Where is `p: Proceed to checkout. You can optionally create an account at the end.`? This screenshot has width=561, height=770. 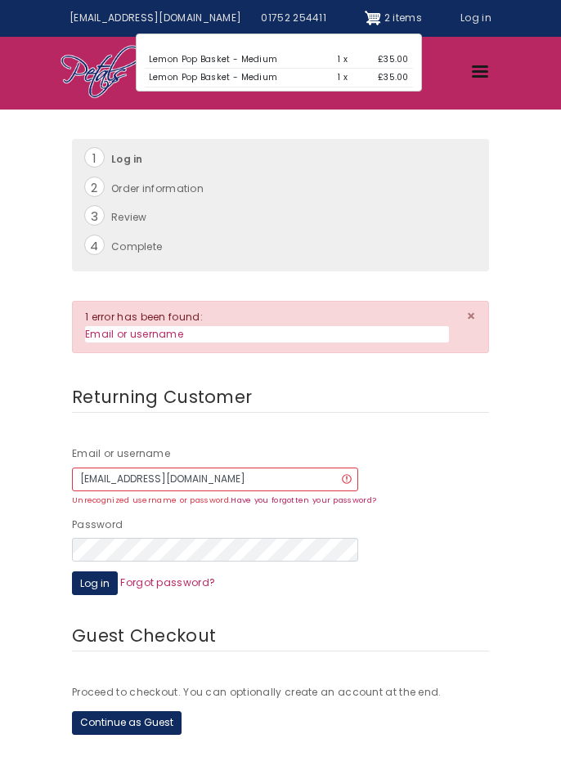 p: Proceed to checkout. You can optionally create an account at the end. is located at coordinates (280, 692).